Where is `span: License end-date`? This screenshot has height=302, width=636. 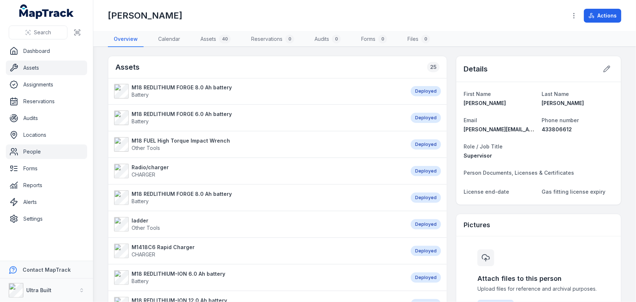 span: License end-date is located at coordinates (486, 191).